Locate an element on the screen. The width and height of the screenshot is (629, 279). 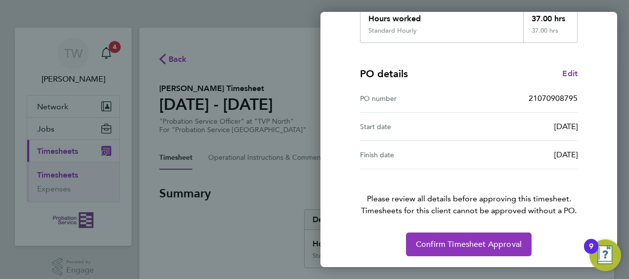
div: Start date is located at coordinates (414, 127).